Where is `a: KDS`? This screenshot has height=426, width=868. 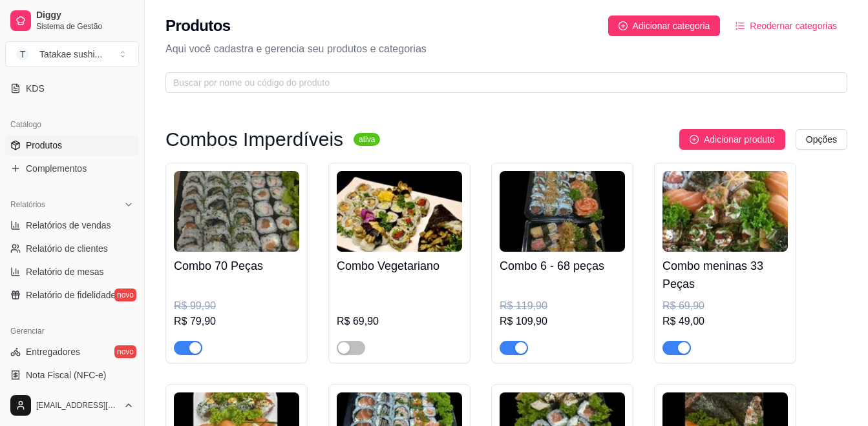
a: KDS is located at coordinates (72, 88).